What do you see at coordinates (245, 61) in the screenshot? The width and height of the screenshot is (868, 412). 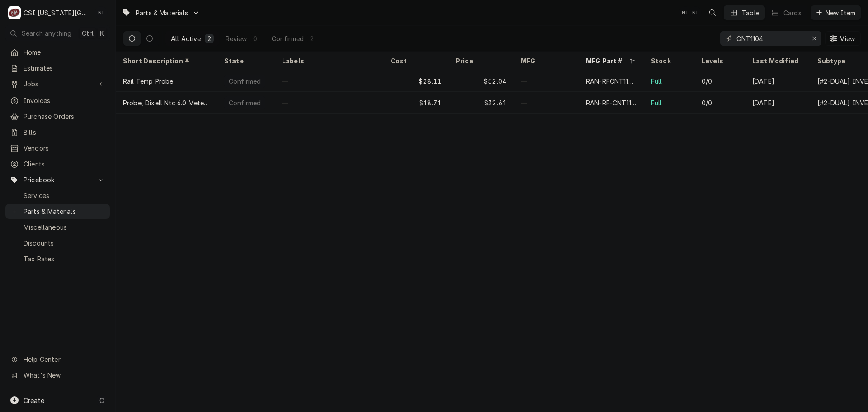 I see `div: State` at bounding box center [245, 61].